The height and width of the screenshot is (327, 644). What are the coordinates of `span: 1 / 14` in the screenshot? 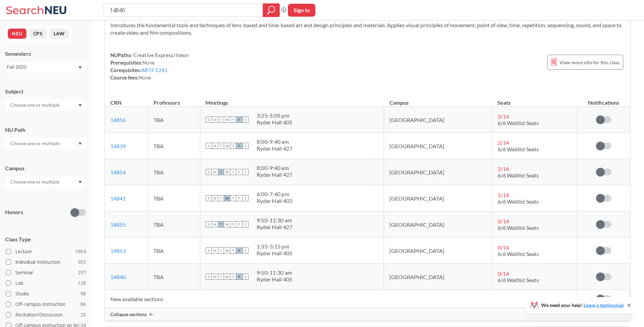 It's located at (503, 195).